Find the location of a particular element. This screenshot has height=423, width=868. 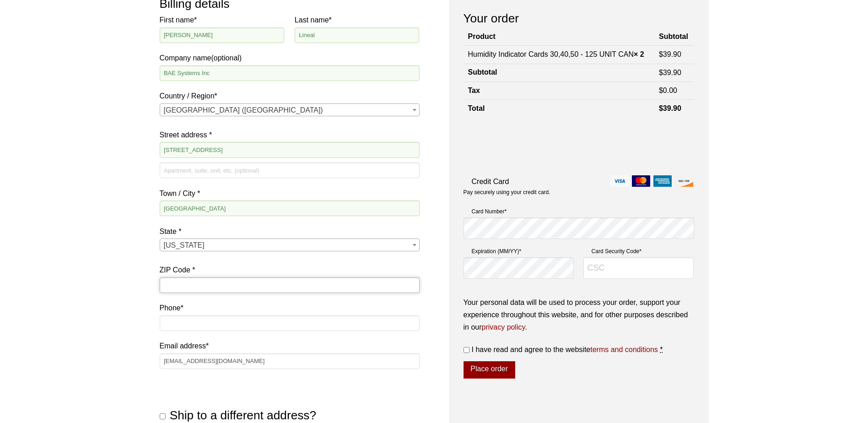

td: Humidity Indicator Cards 30,40,50 - 125 UNIT CAN is located at coordinates (558, 54).